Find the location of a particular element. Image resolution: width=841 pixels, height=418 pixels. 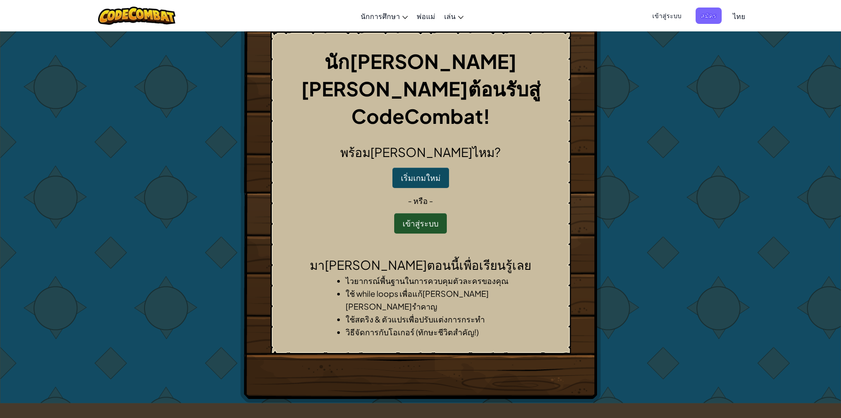

a: นักการศึกษา is located at coordinates (384, 16).